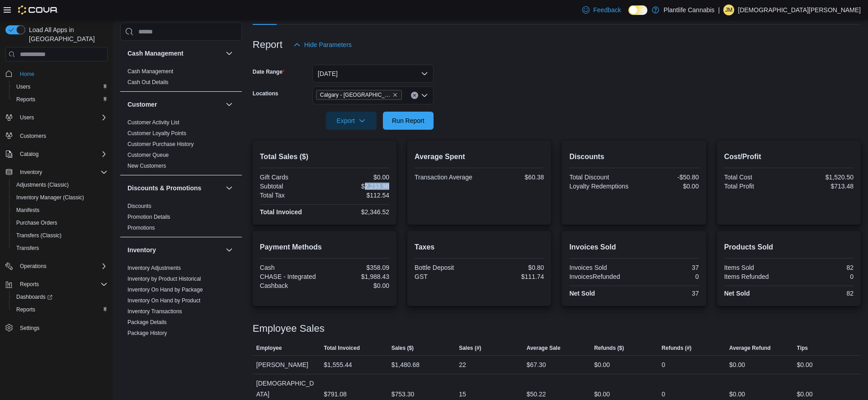  What do you see at coordinates (181, 146) in the screenshot?
I see `div: Customer` at bounding box center [181, 146].